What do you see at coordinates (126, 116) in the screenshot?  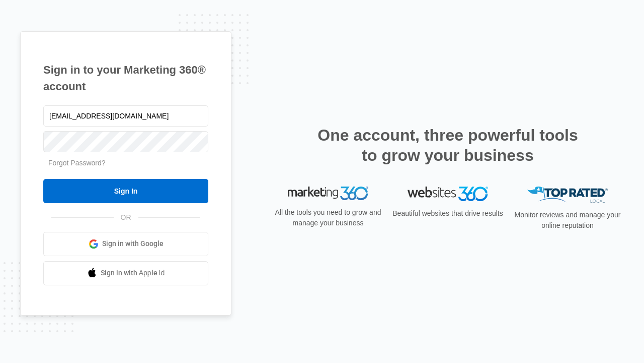 I see `input: Email` at bounding box center [126, 116].